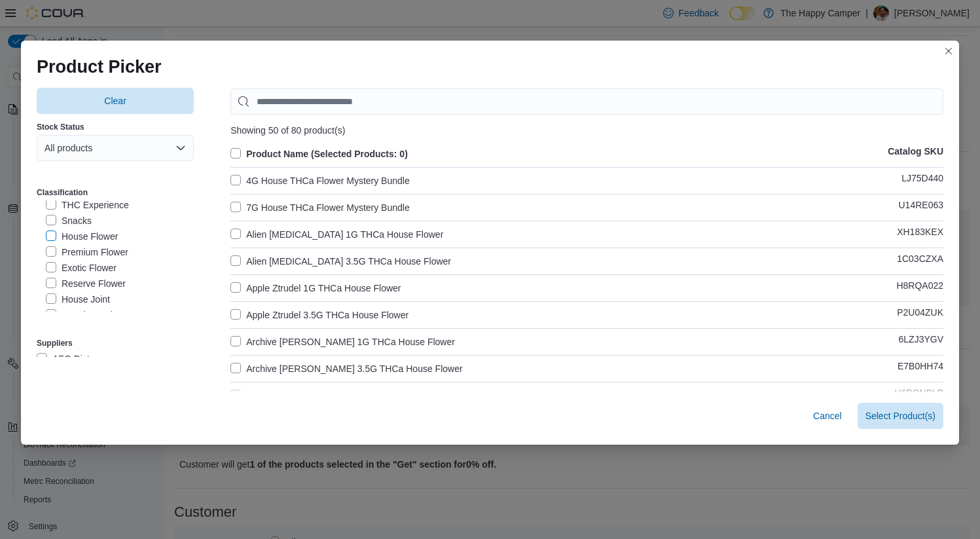 This screenshot has height=539, width=980. What do you see at coordinates (115, 101) in the screenshot?
I see `button: Clear` at bounding box center [115, 101].